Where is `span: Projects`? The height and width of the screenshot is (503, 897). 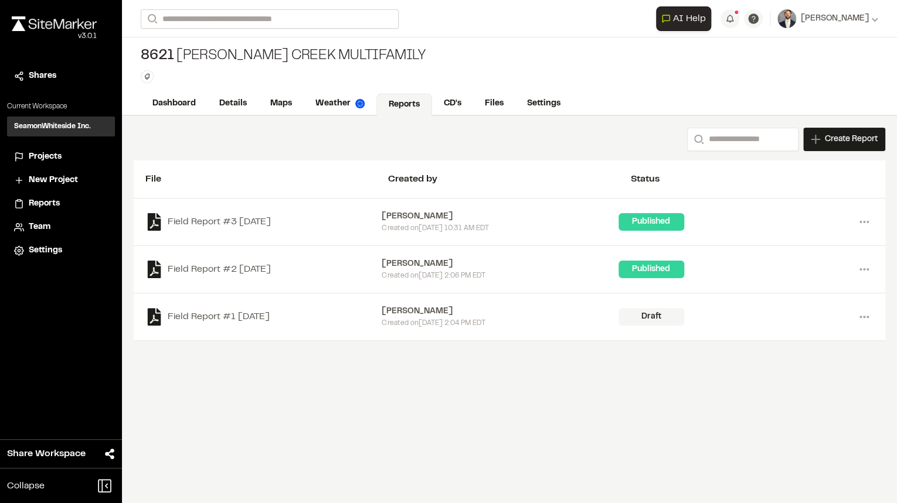 span: Projects is located at coordinates (45, 157).